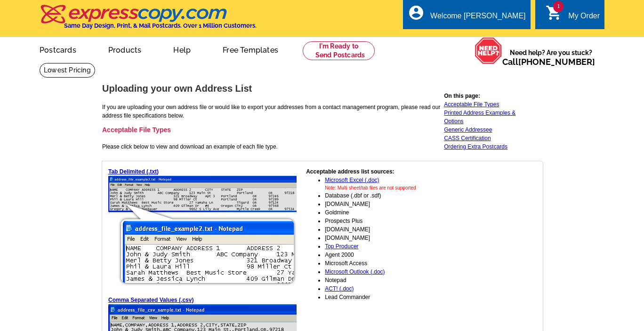  What do you see at coordinates (391, 255) in the screenshot?
I see `li: Agent 2000` at bounding box center [391, 255].